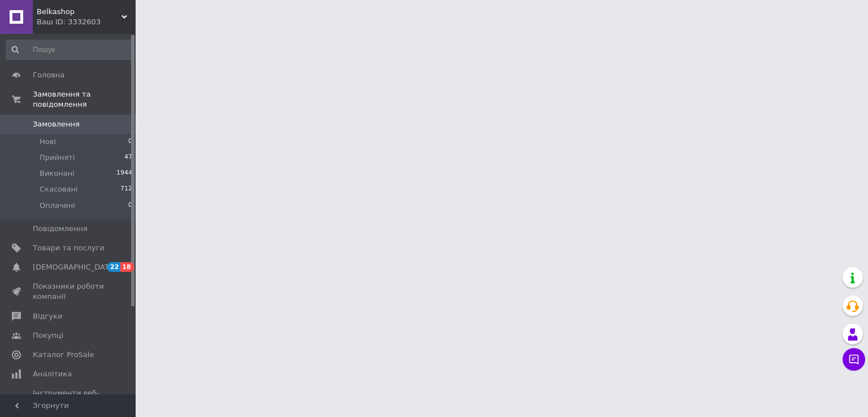 The height and width of the screenshot is (417, 868). What do you see at coordinates (86, 22) in the screenshot?
I see `div: Ваш ID: 3332603` at bounding box center [86, 22].